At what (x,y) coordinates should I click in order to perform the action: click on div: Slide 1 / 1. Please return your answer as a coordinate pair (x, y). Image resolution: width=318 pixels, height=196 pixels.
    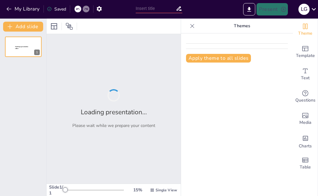
    Looking at the image, I should click on (56, 191).